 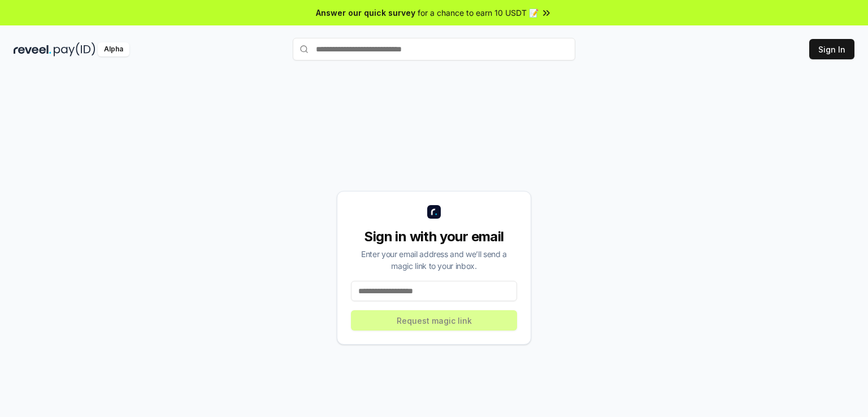 I want to click on div: Enter your email address and we’ll send a magic link to your inbox., so click(x=434, y=260).